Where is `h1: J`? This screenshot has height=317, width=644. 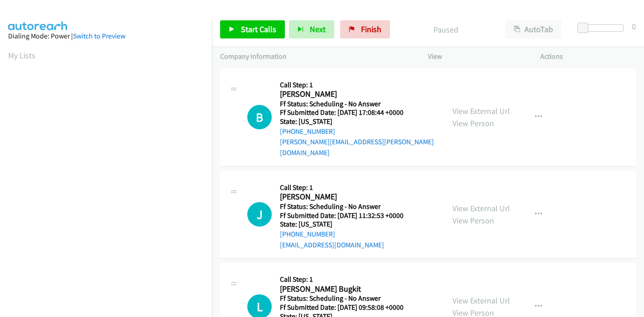 h1: J is located at coordinates (260, 214).